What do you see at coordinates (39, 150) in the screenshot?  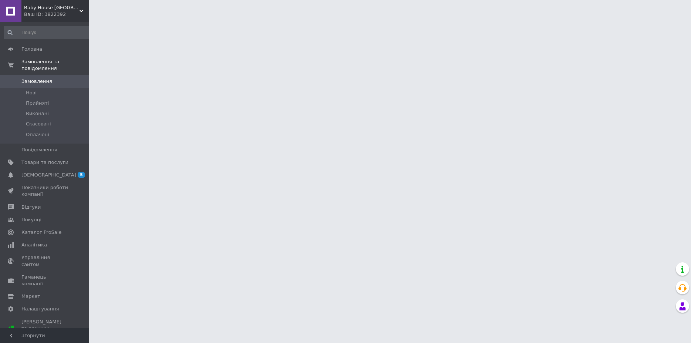 I see `span: Повідомлення` at bounding box center [39, 150].